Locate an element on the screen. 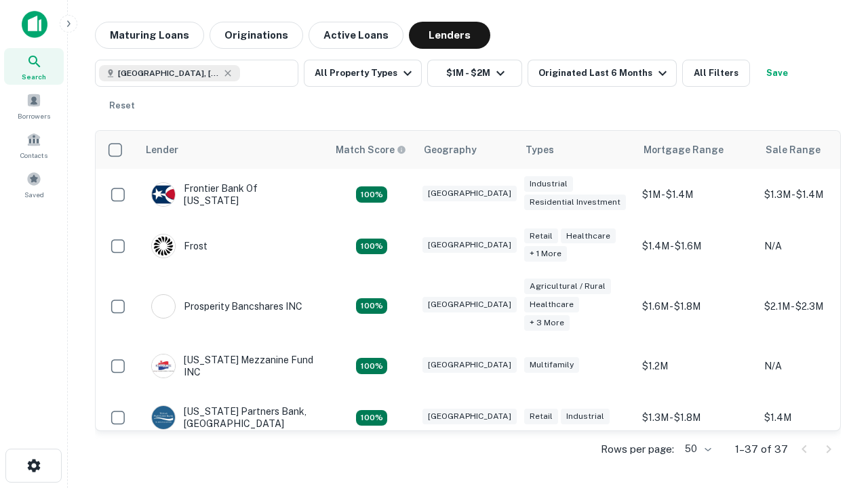 The width and height of the screenshot is (868, 488). td: $1.2M is located at coordinates (697, 366).